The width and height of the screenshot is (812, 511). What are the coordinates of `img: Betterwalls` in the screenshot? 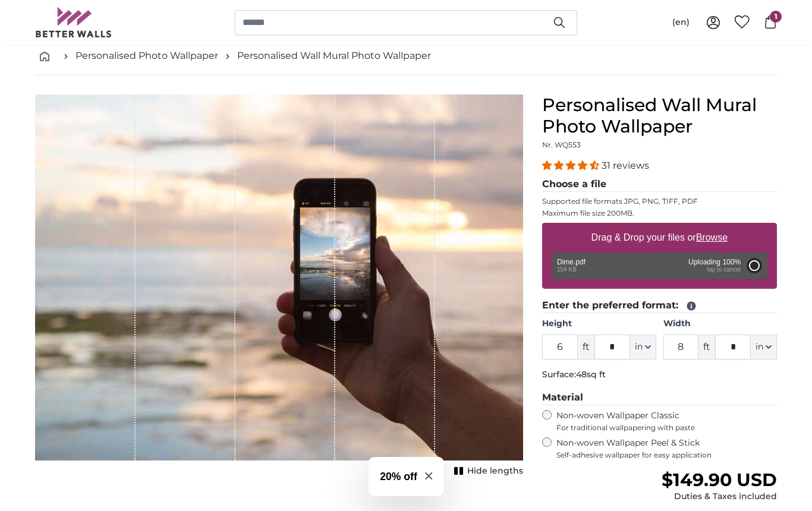 It's located at (74, 22).